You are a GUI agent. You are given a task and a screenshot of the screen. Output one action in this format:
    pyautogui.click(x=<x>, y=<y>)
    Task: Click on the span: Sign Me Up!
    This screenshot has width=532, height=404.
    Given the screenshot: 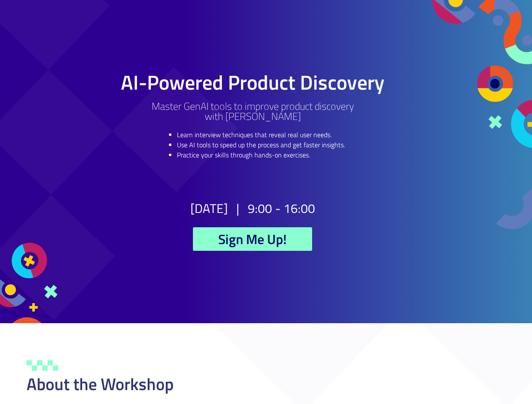 What is the action you would take?
    pyautogui.click(x=252, y=239)
    